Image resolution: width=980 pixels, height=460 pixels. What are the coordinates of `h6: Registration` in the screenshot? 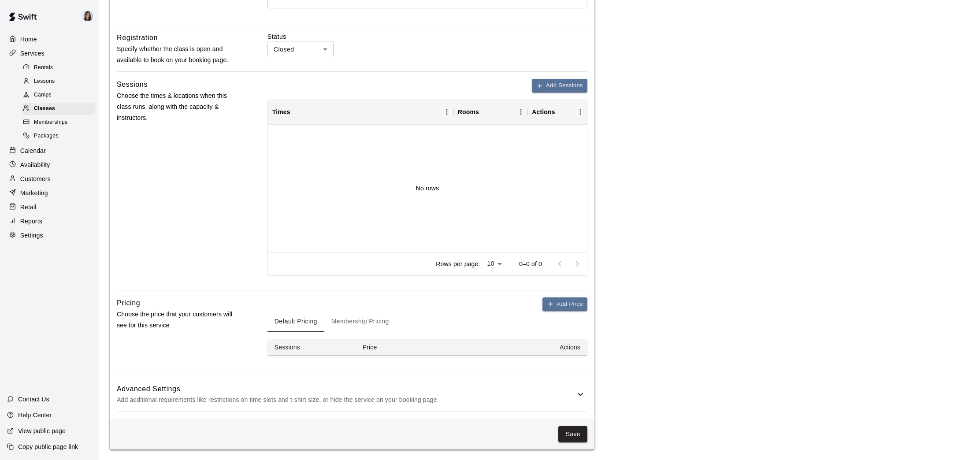 It's located at (137, 38).